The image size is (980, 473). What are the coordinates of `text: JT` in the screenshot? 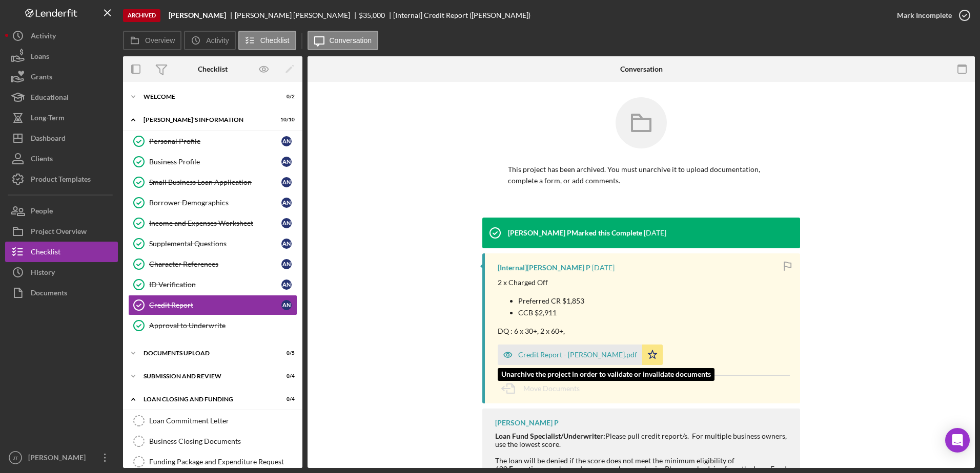 It's located at (15, 458).